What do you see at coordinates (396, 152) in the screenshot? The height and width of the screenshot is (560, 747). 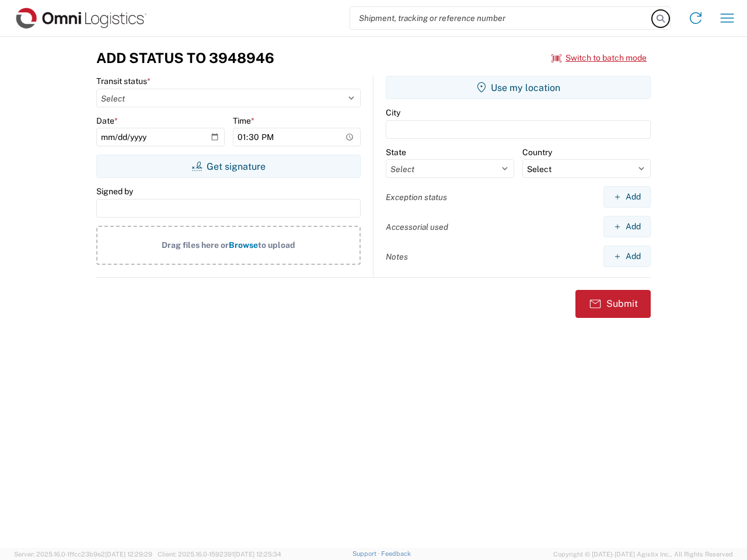 I see `label: State` at bounding box center [396, 152].